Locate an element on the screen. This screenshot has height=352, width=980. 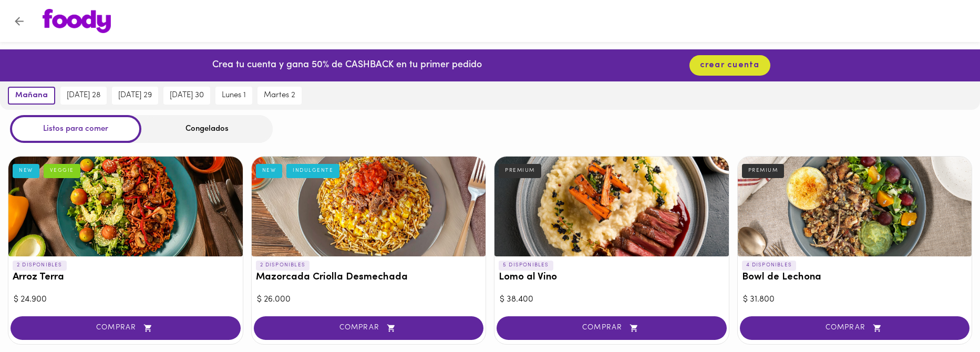
span: crear cuenta is located at coordinates (730, 65).